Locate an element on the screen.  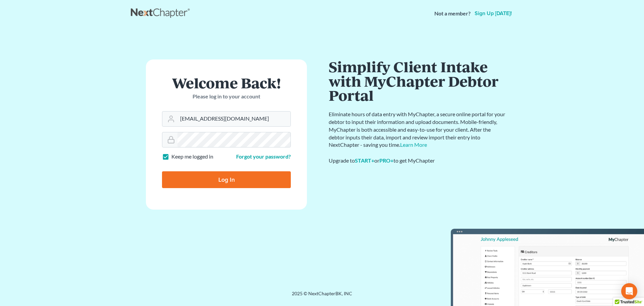
label: Keep me logged in is located at coordinates (192, 157).